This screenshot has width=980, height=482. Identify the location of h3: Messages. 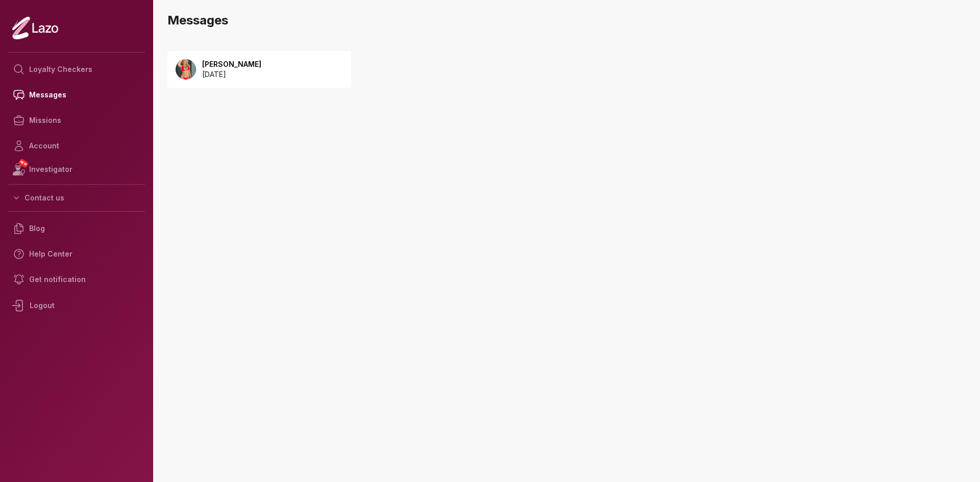
(570, 20).